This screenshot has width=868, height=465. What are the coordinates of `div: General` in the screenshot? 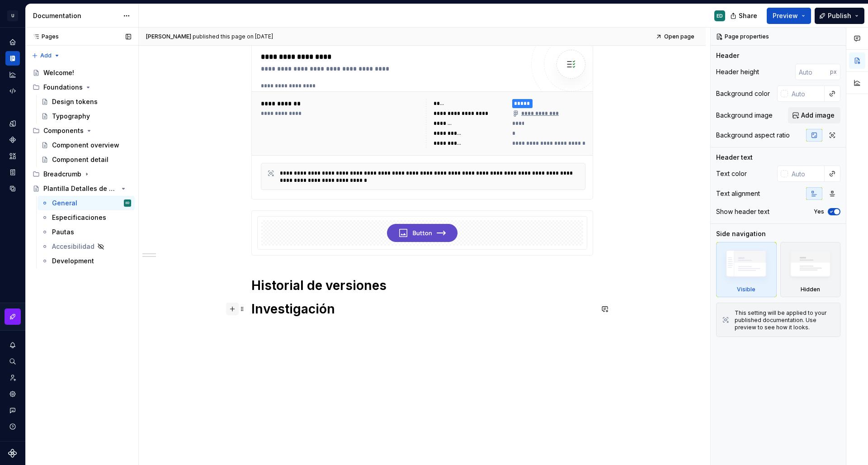 It's located at (65, 203).